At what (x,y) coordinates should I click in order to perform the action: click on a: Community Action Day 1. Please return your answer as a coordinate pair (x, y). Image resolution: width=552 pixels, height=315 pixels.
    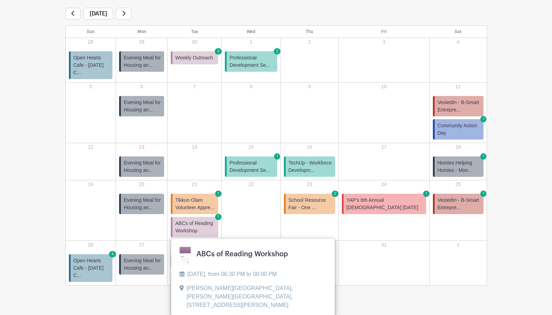
    Looking at the image, I should click on (458, 129).